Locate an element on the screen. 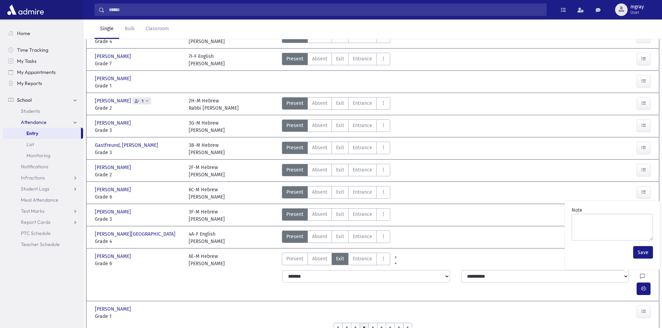 This screenshot has width=662, height=328. span: PTC Schedule is located at coordinates (36, 233).